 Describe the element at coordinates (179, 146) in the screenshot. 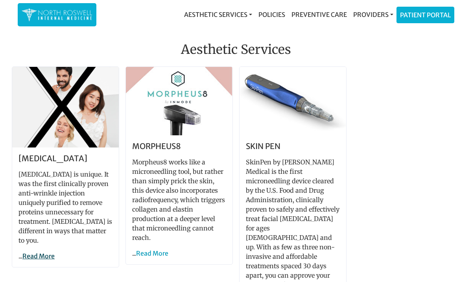

I see `h5: Morpheus8` at that location.